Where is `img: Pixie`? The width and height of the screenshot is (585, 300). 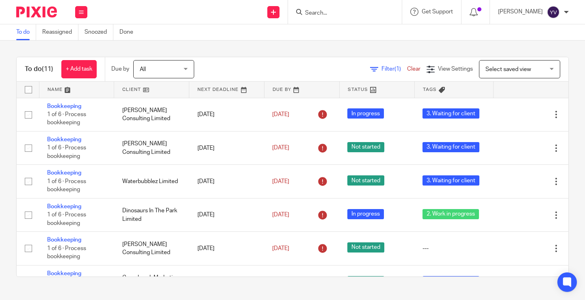 img: Pixie is located at coordinates (37, 12).